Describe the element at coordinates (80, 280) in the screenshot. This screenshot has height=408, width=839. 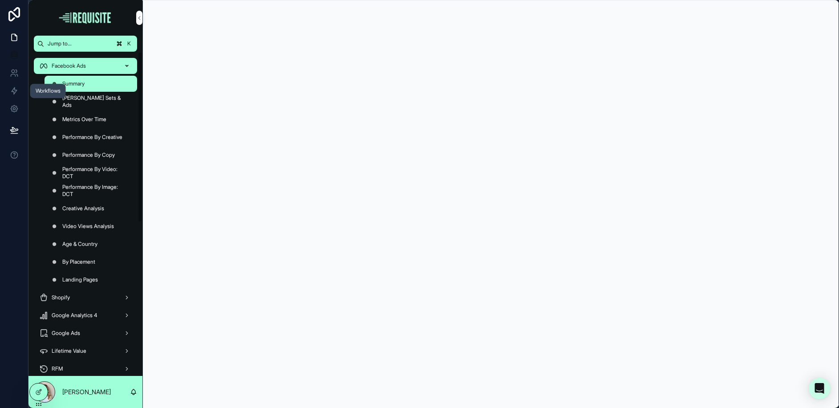
I see `span: Landing Pages` at that location.